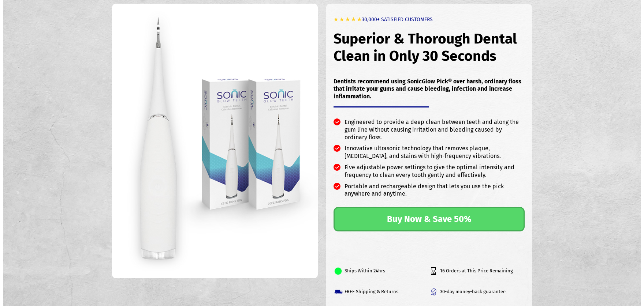  Describe the element at coordinates (429, 173) in the screenshot. I see `li: Five adjustable power settings to give the optimal intensity and frequency to clean every tooth g...` at that location.